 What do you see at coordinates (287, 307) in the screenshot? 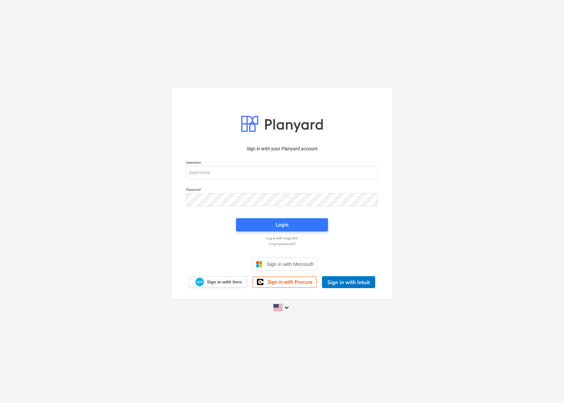
I see `i: keyboard_arrow_down` at bounding box center [287, 307].